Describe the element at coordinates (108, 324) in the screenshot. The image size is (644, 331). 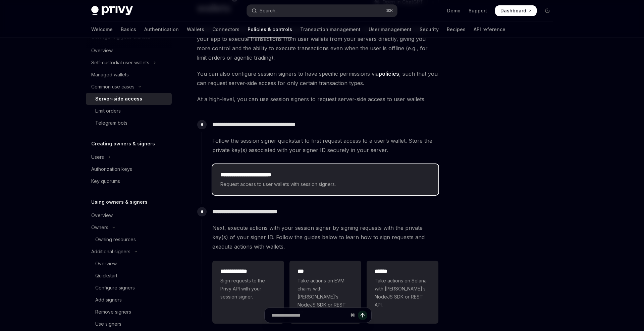
I see `div: Use signers` at that location.